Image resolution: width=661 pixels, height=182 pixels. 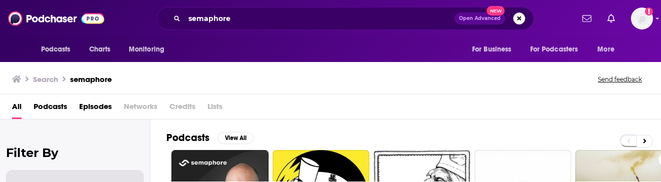 What do you see at coordinates (46, 79) in the screenshot?
I see `h3: Search` at bounding box center [46, 79].